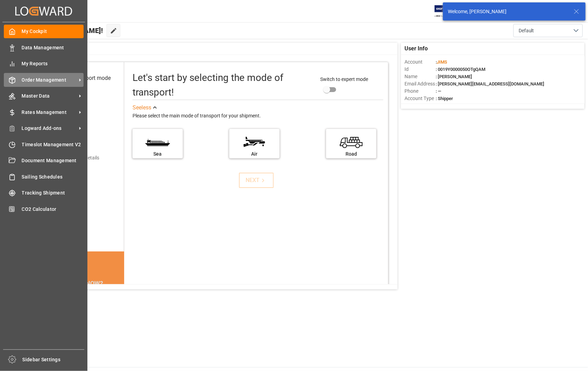 Image resolution: width=588 pixels, height=371 pixels. Describe the element at coordinates (49, 80) in the screenshot. I see `span: Order Management` at that location.